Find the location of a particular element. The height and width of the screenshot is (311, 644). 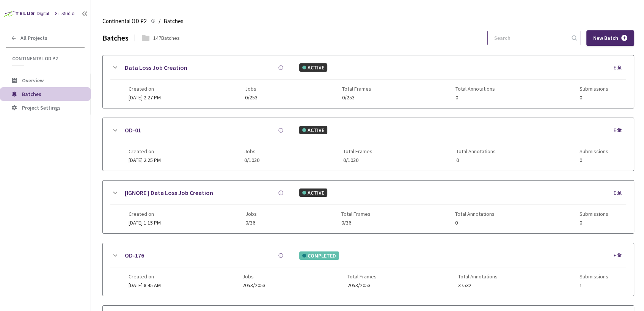

span: Project Settings is located at coordinates (41, 108).